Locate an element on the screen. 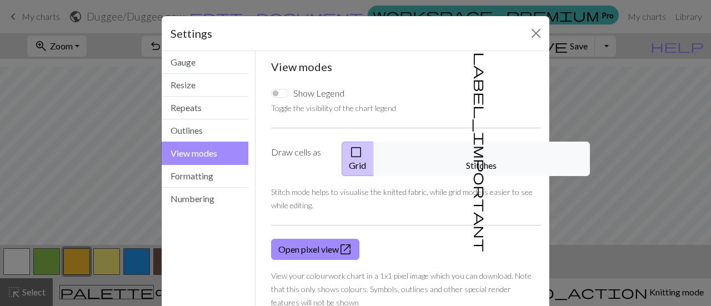 This screenshot has height=306, width=711. button: Repeats is located at coordinates (205, 108).